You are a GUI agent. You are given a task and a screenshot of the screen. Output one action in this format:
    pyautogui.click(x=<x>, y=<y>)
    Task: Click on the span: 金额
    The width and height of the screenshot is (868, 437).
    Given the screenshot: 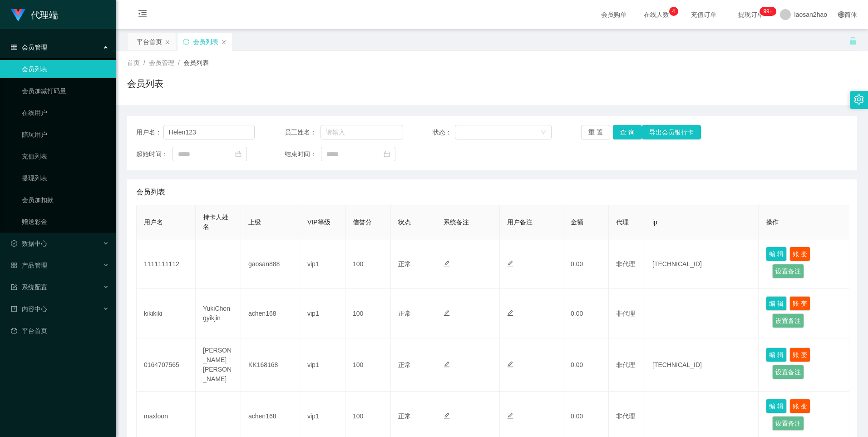 What is the action you would take?
    pyautogui.click(x=577, y=222)
    